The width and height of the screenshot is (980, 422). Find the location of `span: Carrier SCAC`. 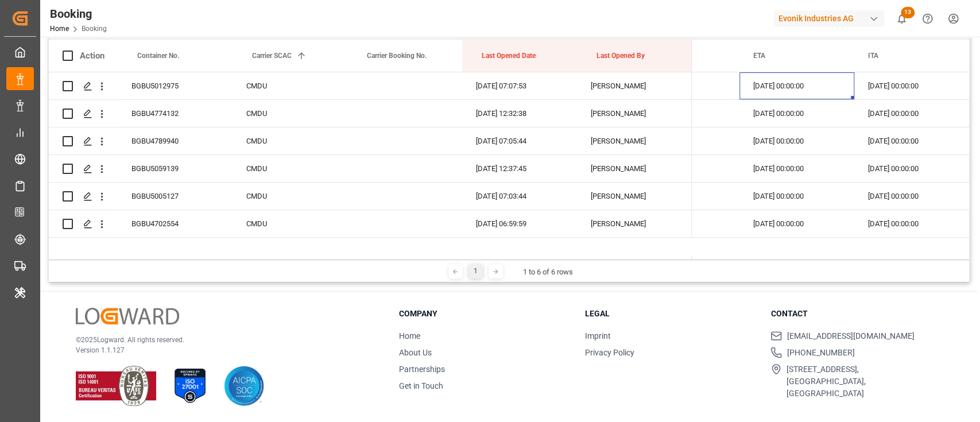

span: Carrier SCAC is located at coordinates (271, 56).